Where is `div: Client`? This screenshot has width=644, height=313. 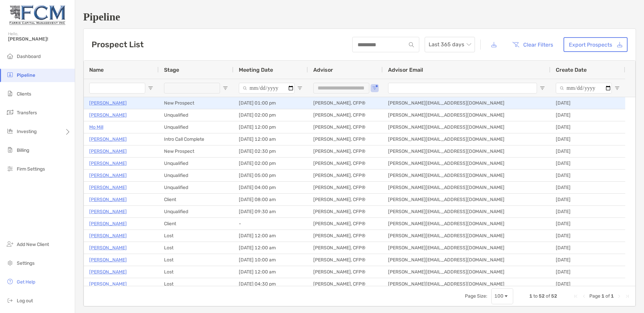 div: Client is located at coordinates (196, 224).